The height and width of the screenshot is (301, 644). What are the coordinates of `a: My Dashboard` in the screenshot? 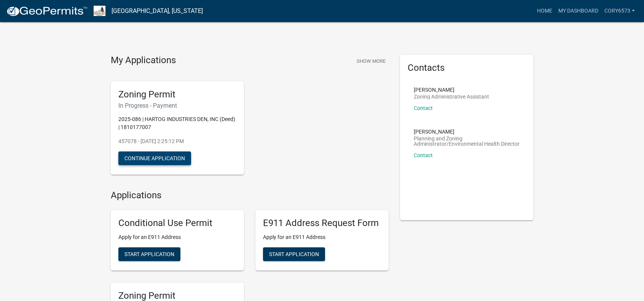 It's located at (578, 11).